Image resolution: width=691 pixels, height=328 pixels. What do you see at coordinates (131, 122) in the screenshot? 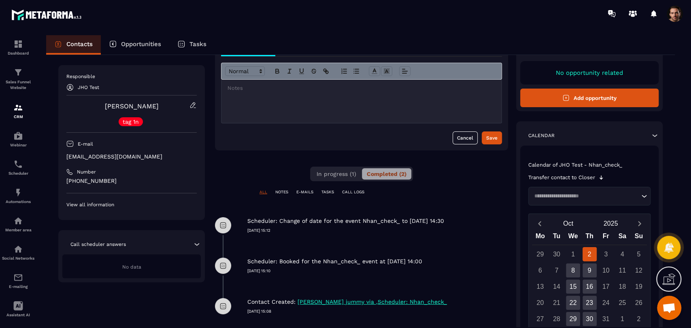
I see `p: tag 1n` at bounding box center [131, 122].